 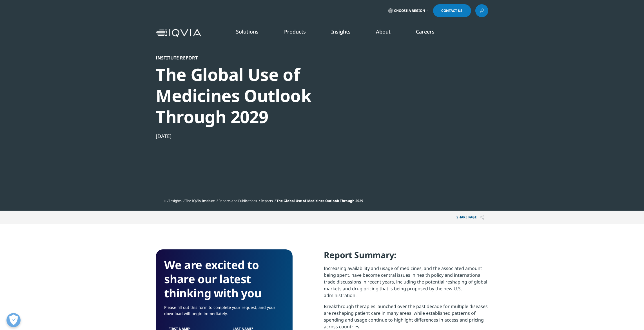 I want to click on a: About, so click(x=383, y=32).